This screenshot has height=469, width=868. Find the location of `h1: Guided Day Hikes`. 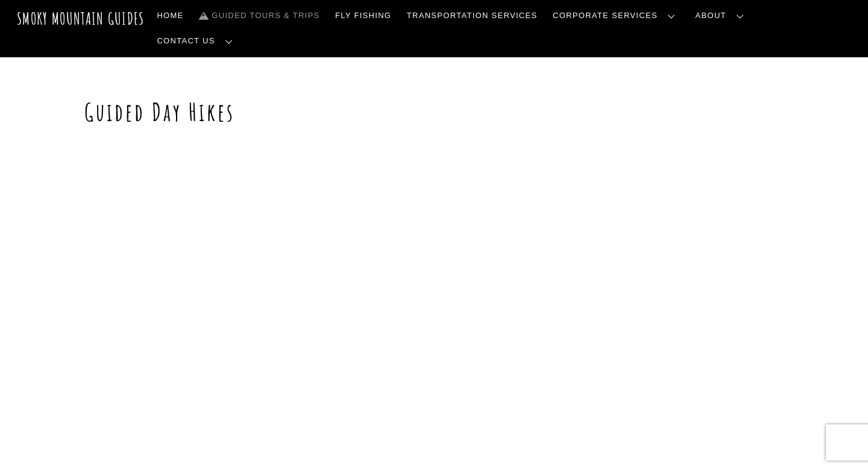

h1: Guided Day Hikes is located at coordinates (434, 112).